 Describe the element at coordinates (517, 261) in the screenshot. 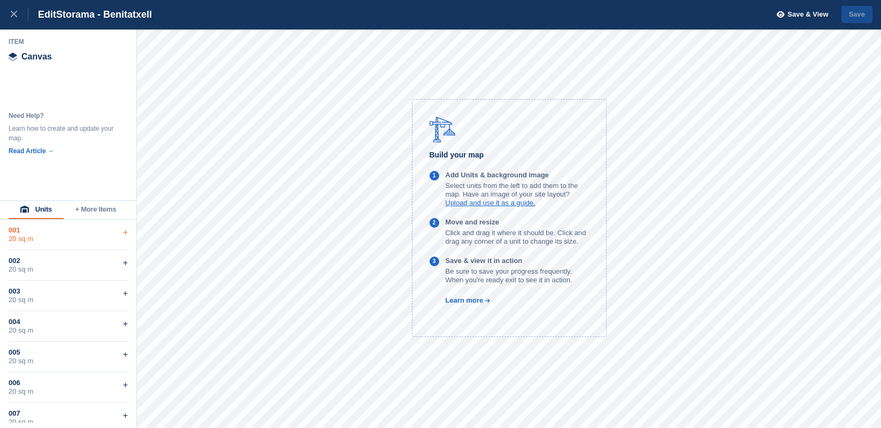

I see `p: Save & view it in action` at that location.